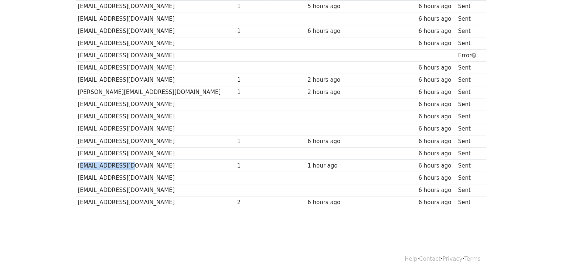 The width and height of the screenshot is (562, 270). I want to click on div: Widget chat, so click(543, 252).